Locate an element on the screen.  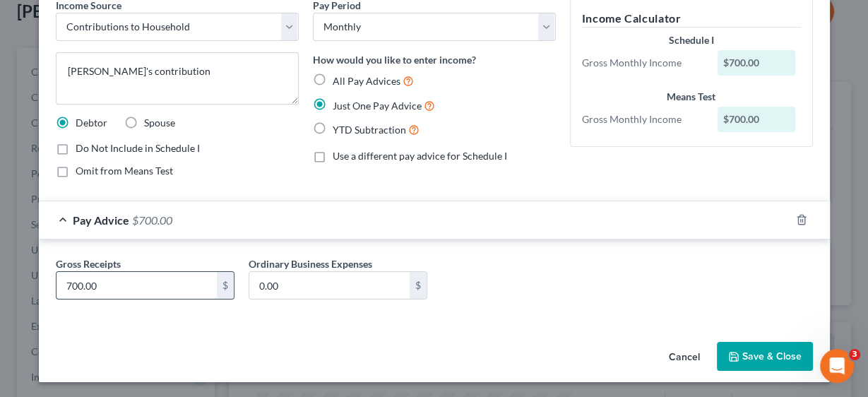
span: Just One Pay Advice is located at coordinates (377, 105).